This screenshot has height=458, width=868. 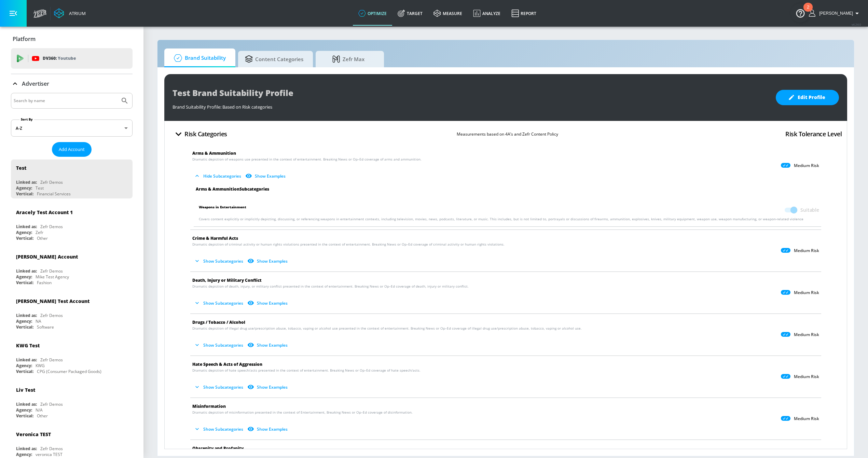 I want to click on div: KWG Test, so click(x=28, y=346).